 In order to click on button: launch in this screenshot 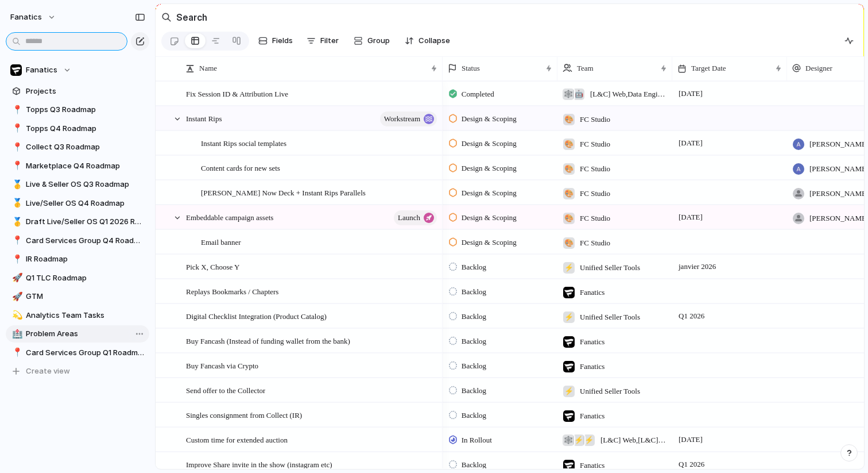, I will do `click(416, 217)`.